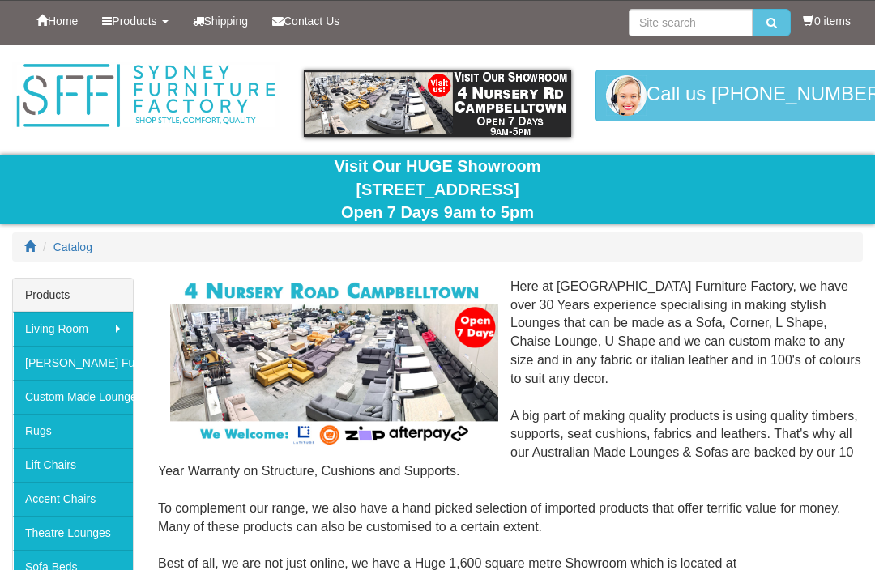 The width and height of the screenshot is (875, 570). I want to click on span: Products, so click(134, 21).